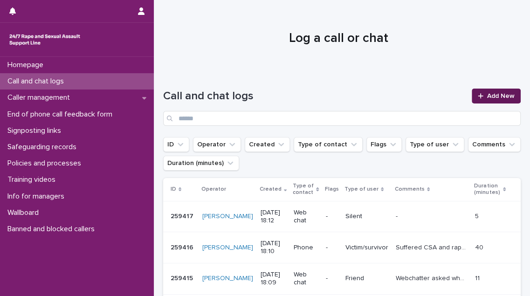 The width and height of the screenshot is (530, 296). What do you see at coordinates (37, 81) in the screenshot?
I see `p: Call and chat logs` at bounding box center [37, 81].